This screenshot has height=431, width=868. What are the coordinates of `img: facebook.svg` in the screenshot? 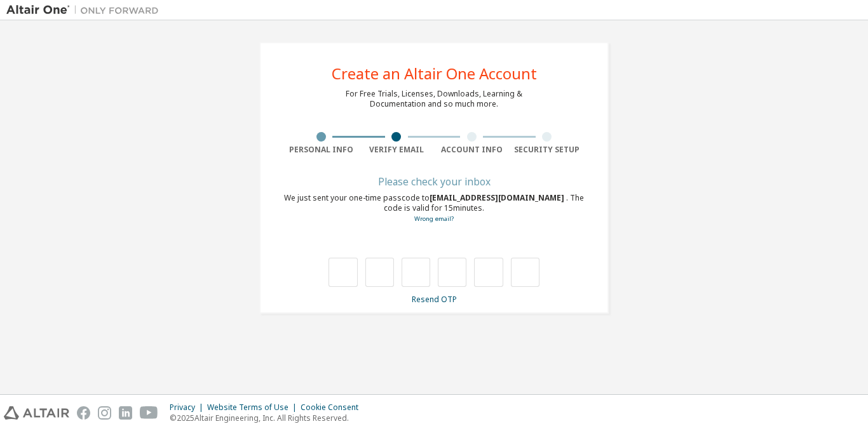 It's located at (83, 413).